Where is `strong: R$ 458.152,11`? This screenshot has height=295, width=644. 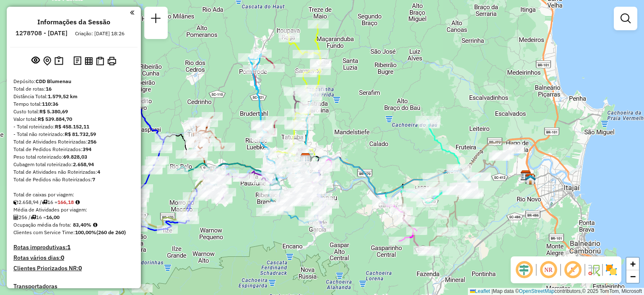
strong: R$ 458.152,11 is located at coordinates (72, 126).